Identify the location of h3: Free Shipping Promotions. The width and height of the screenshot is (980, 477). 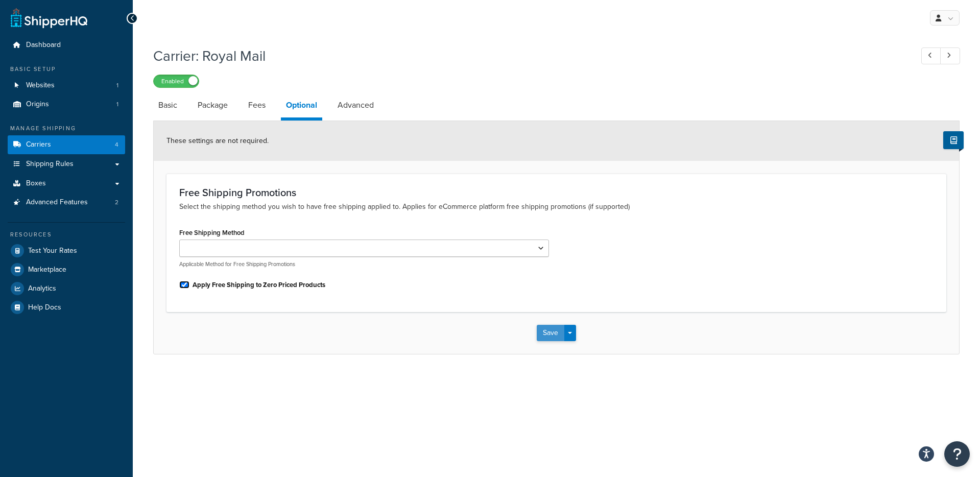
(556, 193).